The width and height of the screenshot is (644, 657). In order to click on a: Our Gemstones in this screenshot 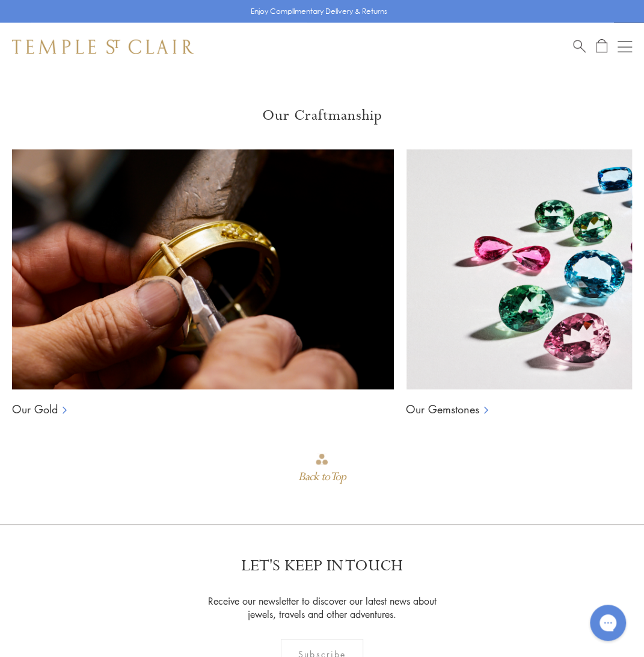, I will do `click(442, 409)`.